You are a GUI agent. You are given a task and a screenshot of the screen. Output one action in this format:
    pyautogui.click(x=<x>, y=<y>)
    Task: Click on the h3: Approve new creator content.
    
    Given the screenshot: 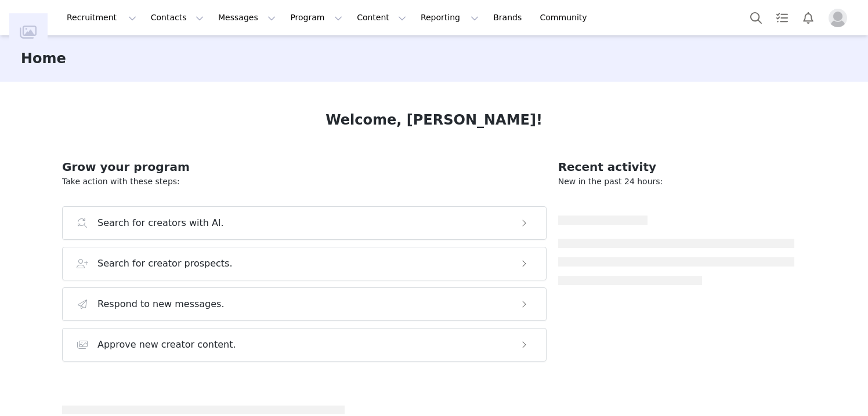 What is the action you would take?
    pyautogui.click(x=166, y=345)
    